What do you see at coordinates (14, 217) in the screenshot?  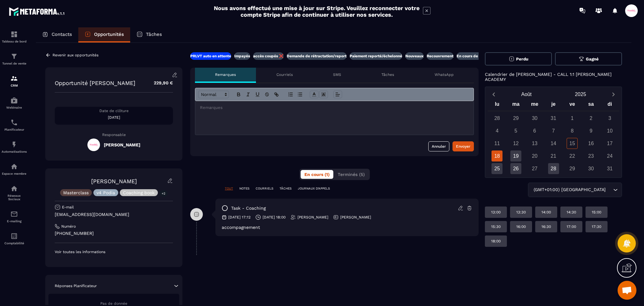 I see `a: emailemailE-mailing` at bounding box center [14, 217].